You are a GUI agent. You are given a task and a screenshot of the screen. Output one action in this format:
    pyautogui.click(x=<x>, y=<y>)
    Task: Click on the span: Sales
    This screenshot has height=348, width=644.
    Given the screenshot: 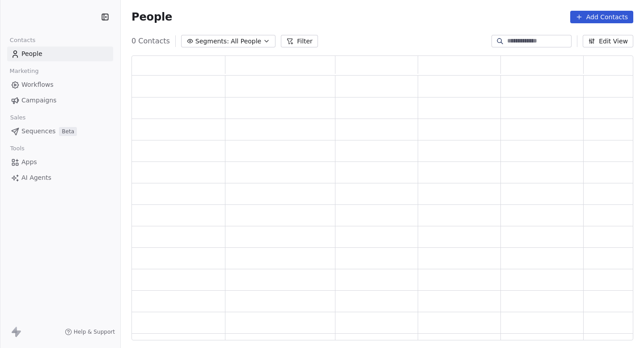 What is the action you would take?
    pyautogui.click(x=18, y=118)
    